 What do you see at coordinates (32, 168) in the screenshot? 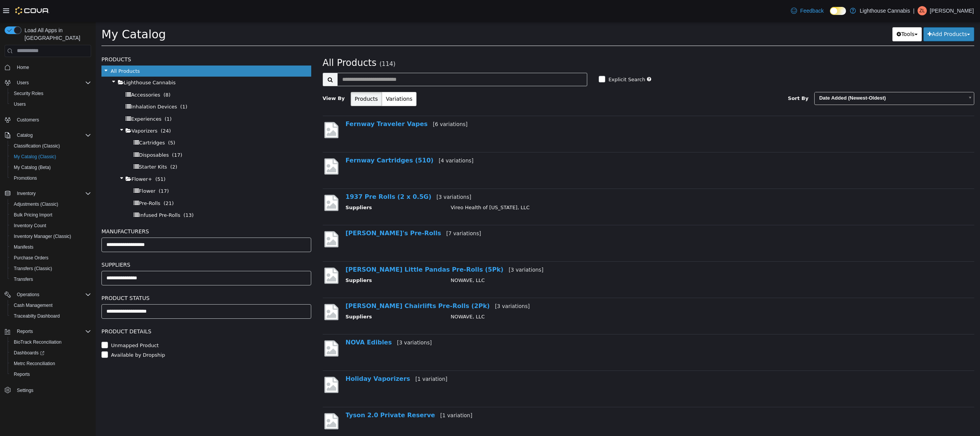
I see `a: My Catalog (Beta)` at bounding box center [32, 168].